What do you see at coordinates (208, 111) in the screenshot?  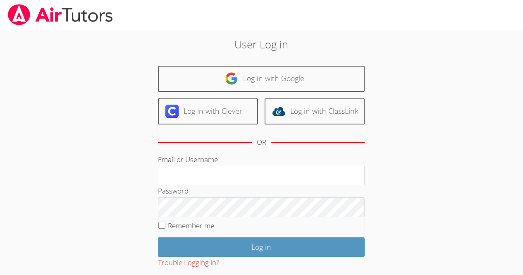 I see `a: Log in with Clever` at bounding box center [208, 111].